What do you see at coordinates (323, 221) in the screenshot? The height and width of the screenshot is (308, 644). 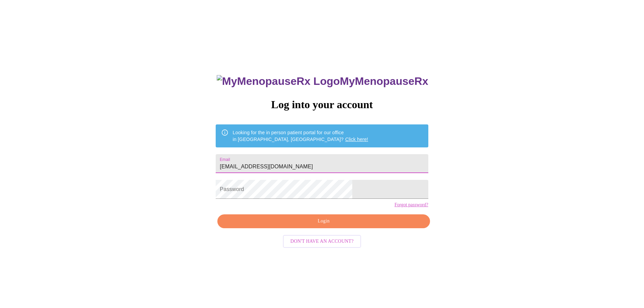 I see `span: Login` at bounding box center [323, 221].